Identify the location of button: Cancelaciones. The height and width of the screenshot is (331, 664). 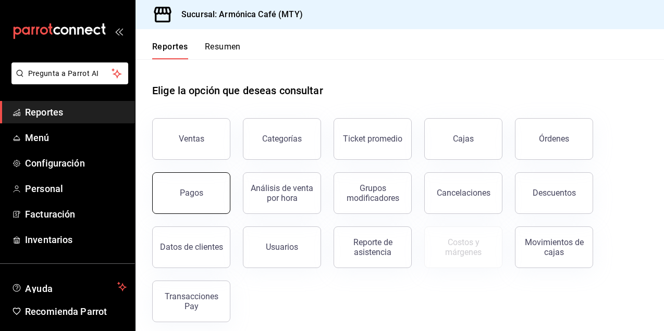
(463, 193).